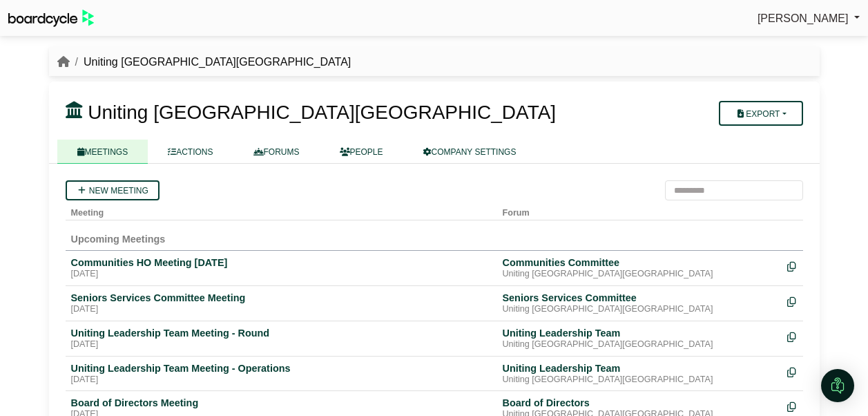  I want to click on a: ACTIONS, so click(190, 151).